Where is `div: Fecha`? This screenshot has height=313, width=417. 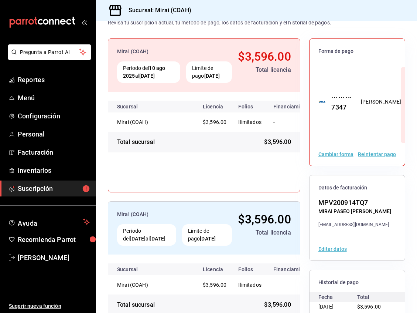
div: Fecha is located at coordinates (338, 297).